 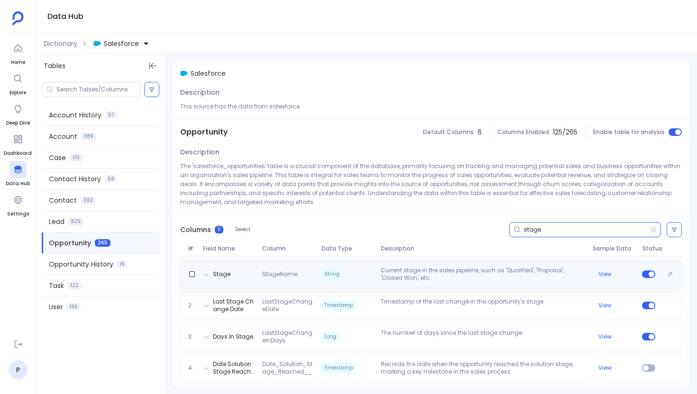 I want to click on span: 125 / 265, so click(x=565, y=132).